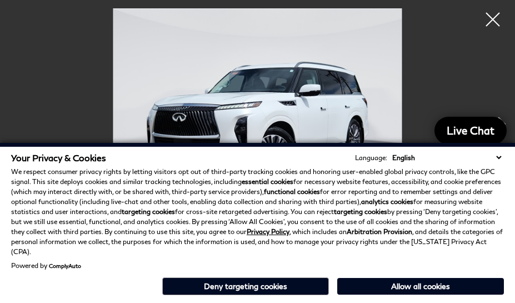 The height and width of the screenshot is (303, 515). Describe the element at coordinates (501, 124) in the screenshot. I see `div: Next` at that location.